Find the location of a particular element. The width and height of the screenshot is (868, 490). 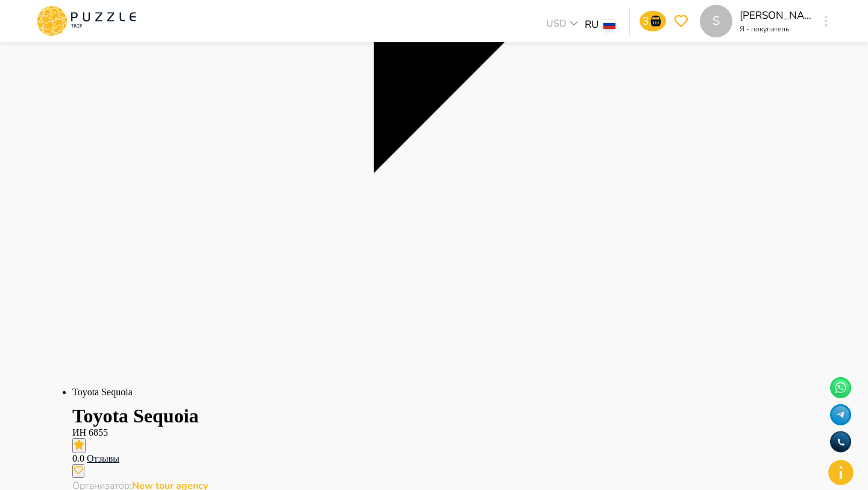

p: ИН 6855 is located at coordinates (434, 433).